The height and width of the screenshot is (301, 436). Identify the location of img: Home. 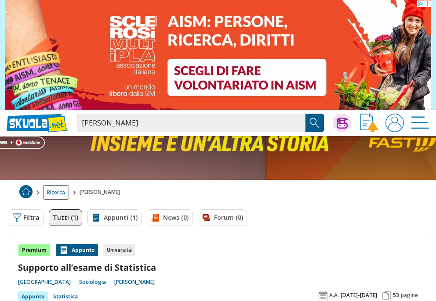
(26, 192).